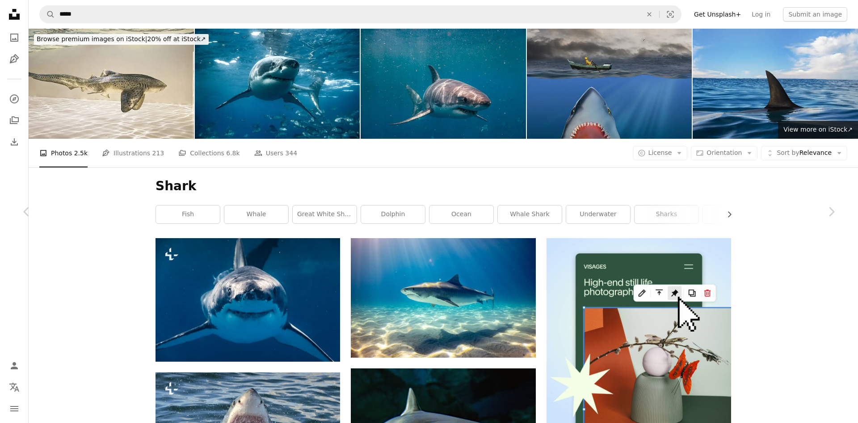 Image resolution: width=858 pixels, height=423 pixels. Describe the element at coordinates (47, 14) in the screenshot. I see `button: Search Unsplash` at that location.